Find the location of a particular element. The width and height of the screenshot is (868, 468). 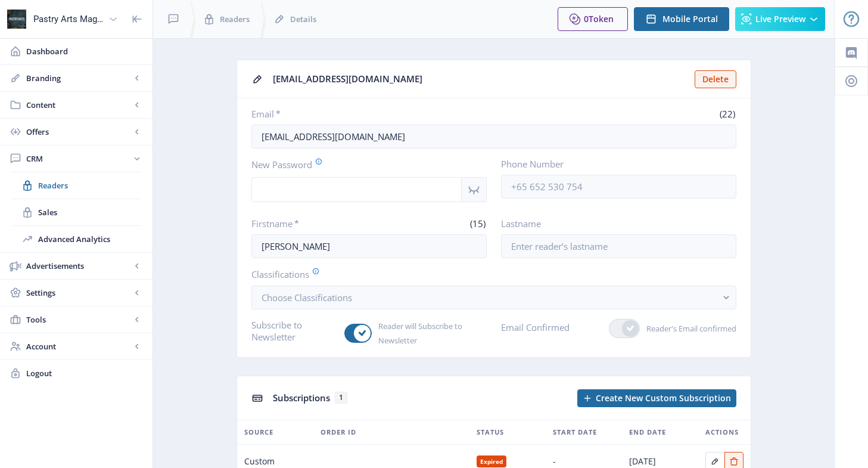

span: Account is located at coordinates (78, 346).